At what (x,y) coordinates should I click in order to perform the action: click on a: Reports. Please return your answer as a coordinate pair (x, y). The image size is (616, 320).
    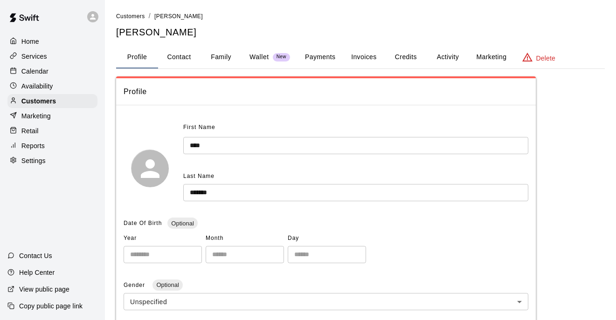
    Looking at the image, I should click on (52, 146).